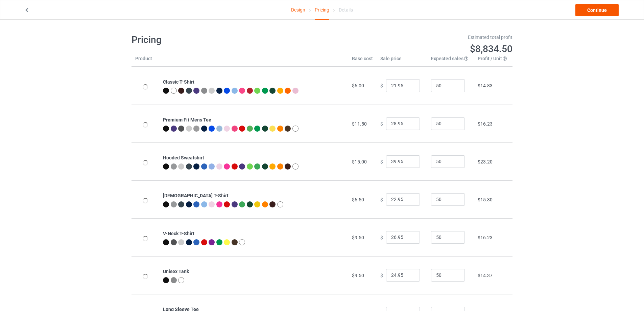 This screenshot has height=311, width=644. Describe the element at coordinates (451, 61) in the screenshot. I see `th: Expected sales` at that location.